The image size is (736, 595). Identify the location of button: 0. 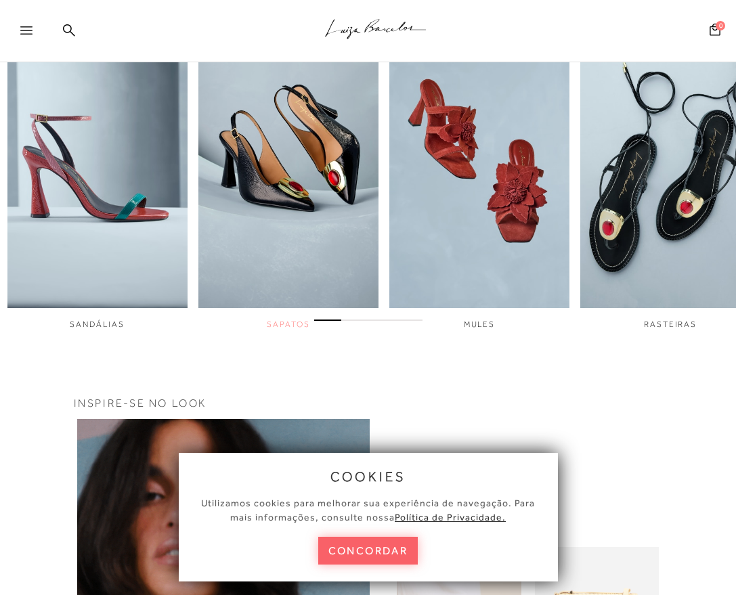
(715, 31).